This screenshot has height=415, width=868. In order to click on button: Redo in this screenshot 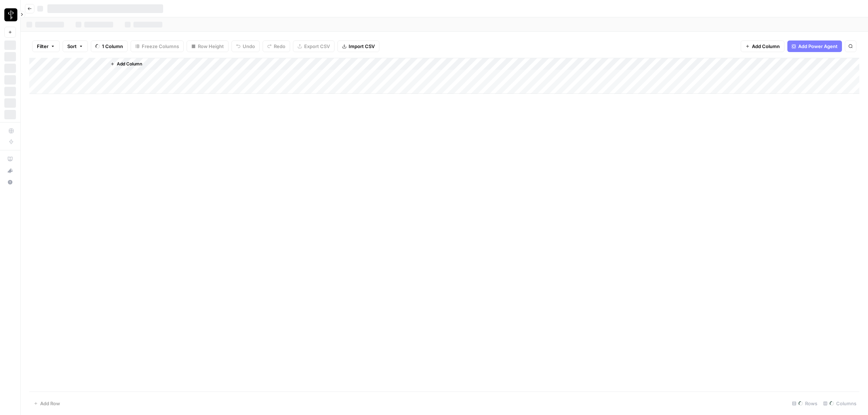, I will do `click(276, 46)`.